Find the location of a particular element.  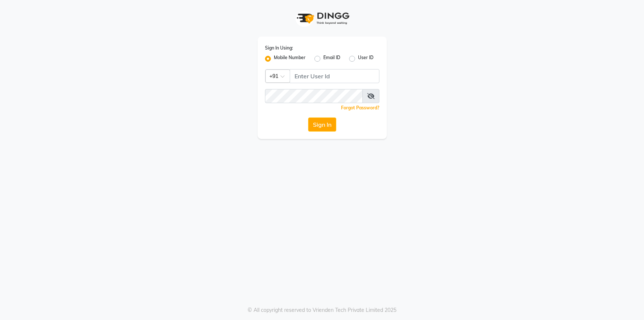

a: Forgot Password? is located at coordinates (360, 108).